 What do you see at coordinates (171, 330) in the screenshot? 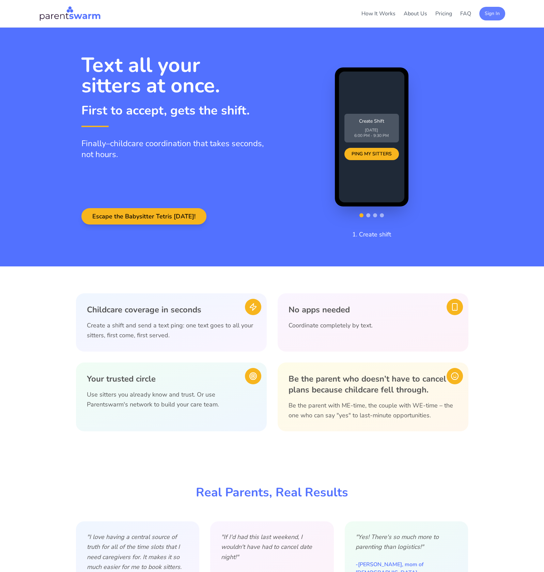
I see `p: Create a shift and send a text ping: one text goes to all your sitters, first come, first served.` at bounding box center [171, 330].